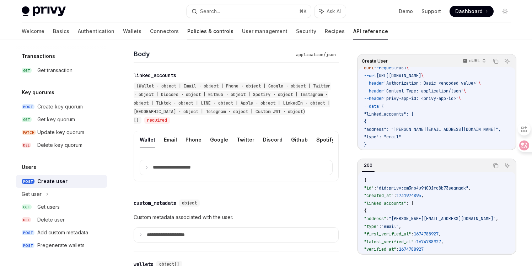  What do you see at coordinates (48, 207) in the screenshot?
I see `div: Get users` at bounding box center [48, 207].